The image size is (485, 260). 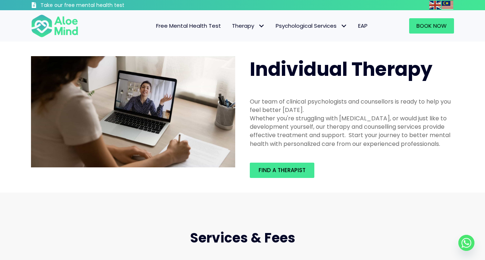 What do you see at coordinates (230, 26) in the screenshot?
I see `nav: Menu` at bounding box center [230, 26].